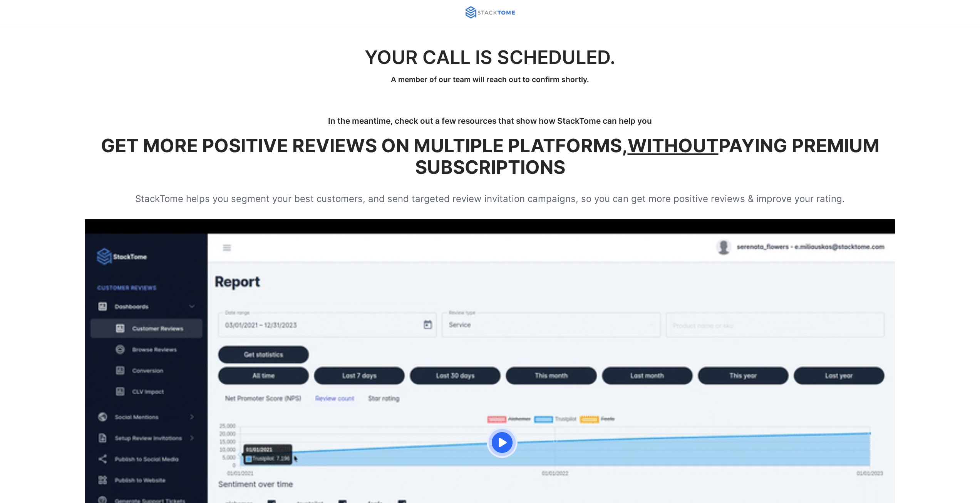 The image size is (980, 503). What do you see at coordinates (490, 121) in the screenshot?
I see `h2: In the meantime, check out a few resources that show how StackTome can help you` at bounding box center [490, 121].